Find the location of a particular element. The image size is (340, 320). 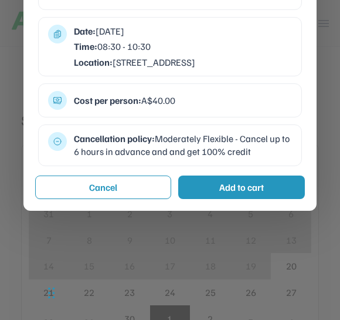

strong: Cancellation policy: is located at coordinates (114, 138).